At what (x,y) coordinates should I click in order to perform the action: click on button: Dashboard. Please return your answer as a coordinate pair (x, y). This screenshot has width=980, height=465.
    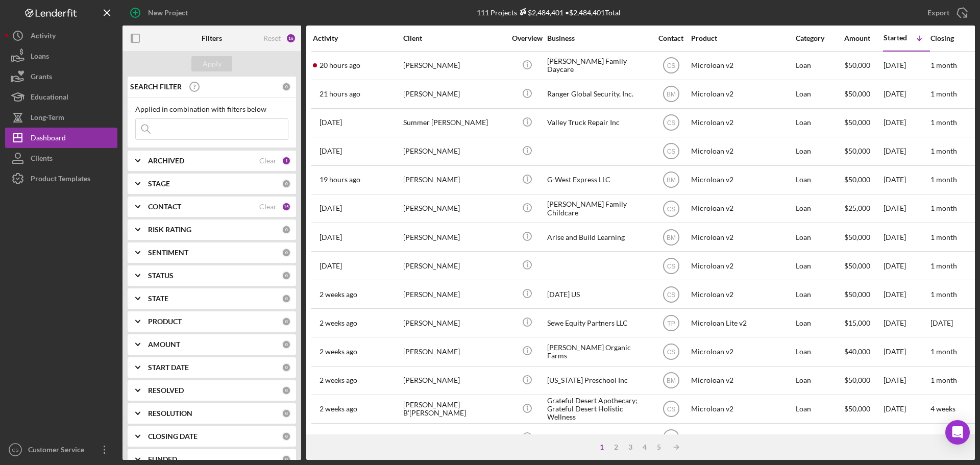
    Looking at the image, I should click on (61, 138).